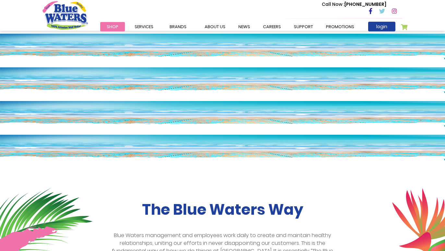  What do you see at coordinates (215, 27) in the screenshot?
I see `a: about us` at bounding box center [215, 27].